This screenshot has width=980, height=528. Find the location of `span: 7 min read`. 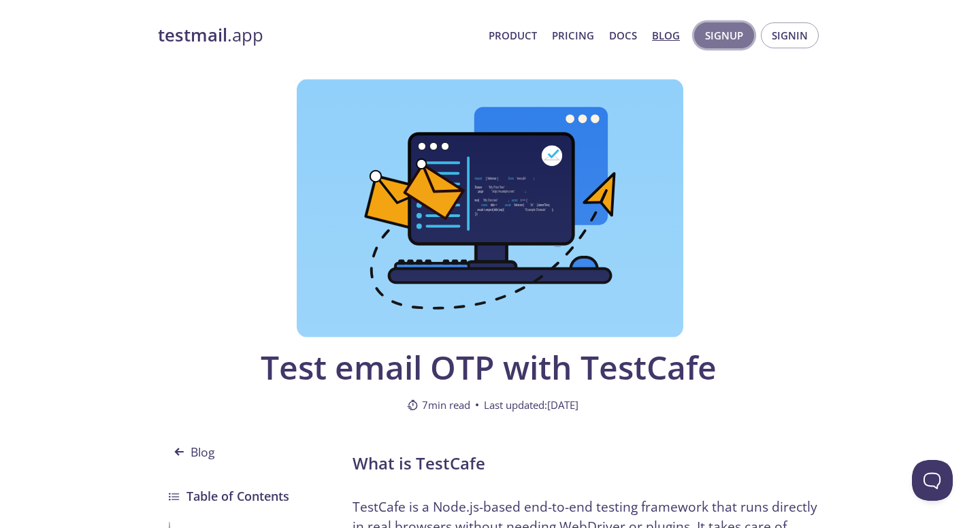

span: 7 min read is located at coordinates (438, 405).